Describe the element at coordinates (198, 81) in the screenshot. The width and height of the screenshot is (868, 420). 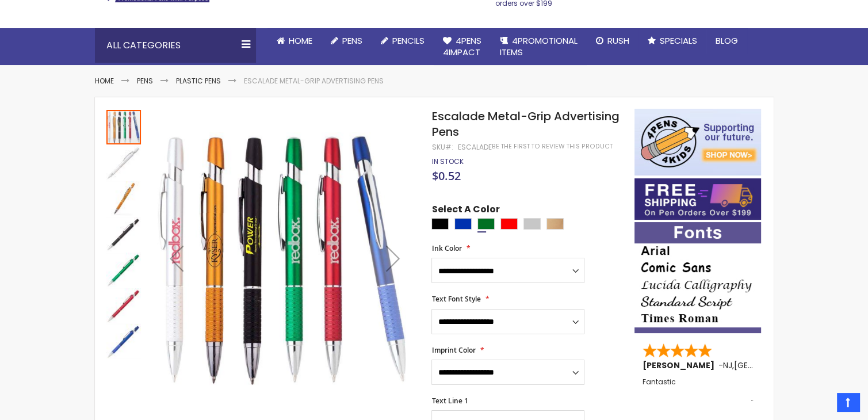
I see `a: Plastic Pens` at that location.